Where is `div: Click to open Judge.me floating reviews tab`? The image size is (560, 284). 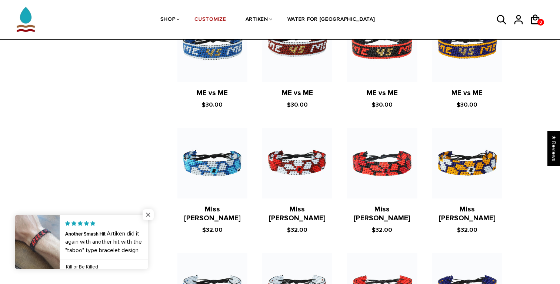
div: Click to open Judge.me floating reviews tab is located at coordinates (554, 148).